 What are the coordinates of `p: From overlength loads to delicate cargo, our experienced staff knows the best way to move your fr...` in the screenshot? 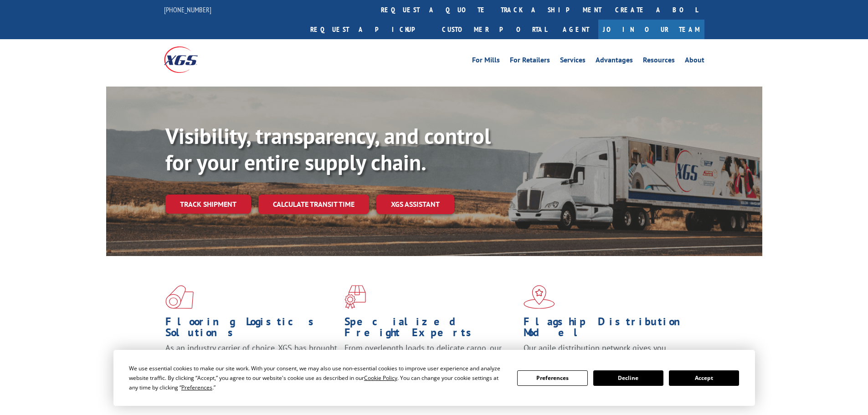 It's located at (430, 363).